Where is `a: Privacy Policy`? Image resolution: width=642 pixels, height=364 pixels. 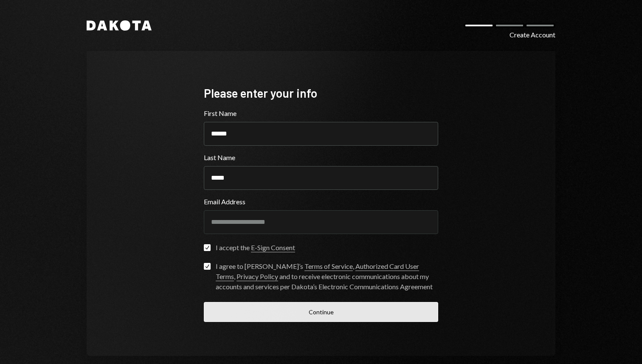 a: Privacy Policy is located at coordinates (257, 276).